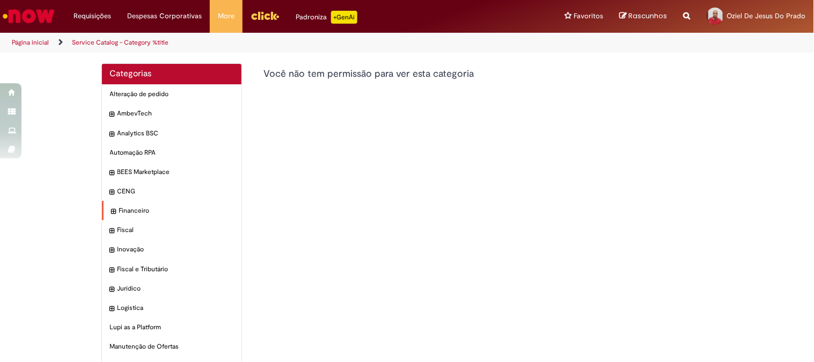 The height and width of the screenshot is (362, 814). What do you see at coordinates (172, 94) in the screenshot?
I see `div: Alteração de pedido` at bounding box center [172, 94].